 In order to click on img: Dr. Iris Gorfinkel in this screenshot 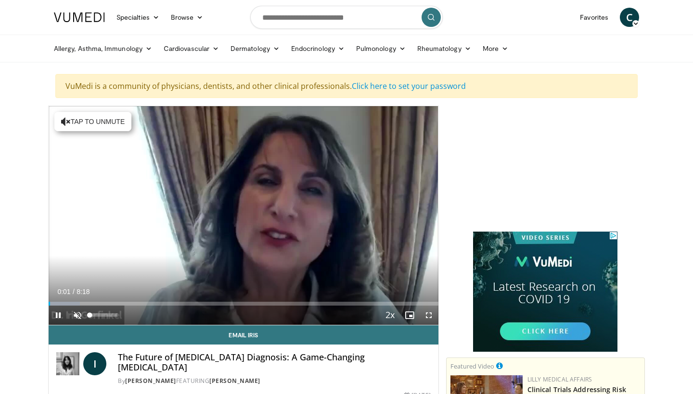, I will do `click(68, 364)`.